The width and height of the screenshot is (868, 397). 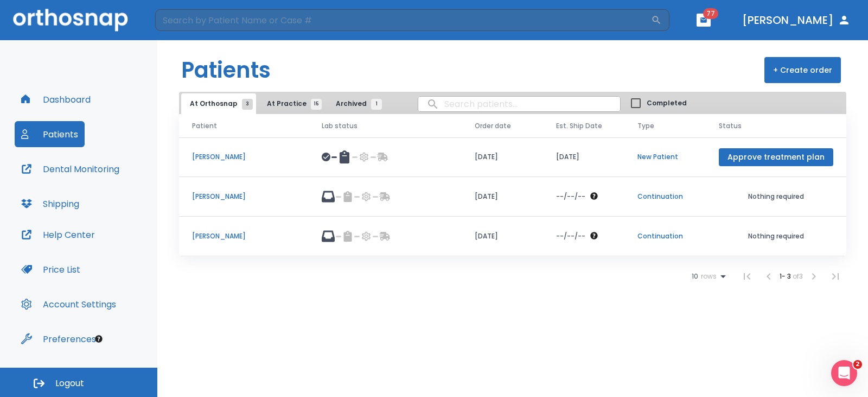 What do you see at coordinates (58, 235) in the screenshot?
I see `button: Help Center` at bounding box center [58, 235].